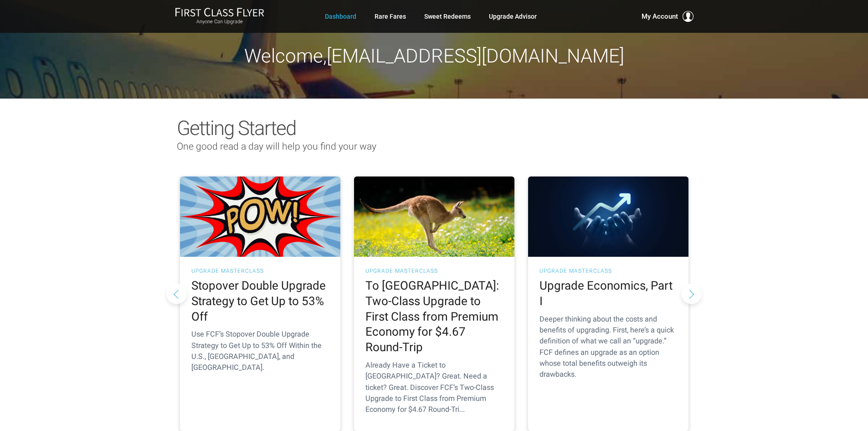  I want to click on h2: Stopover Double Upgrade Strategy to Get Up to 53% Off, so click(260, 301).